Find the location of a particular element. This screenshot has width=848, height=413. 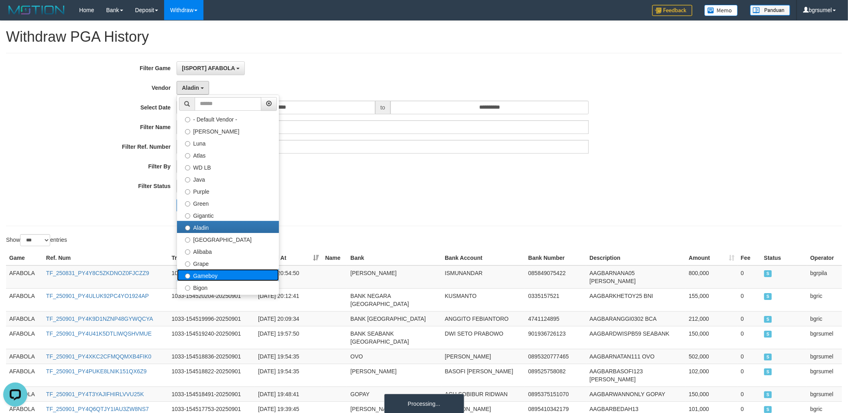

th: Ref. Num is located at coordinates (106, 258).